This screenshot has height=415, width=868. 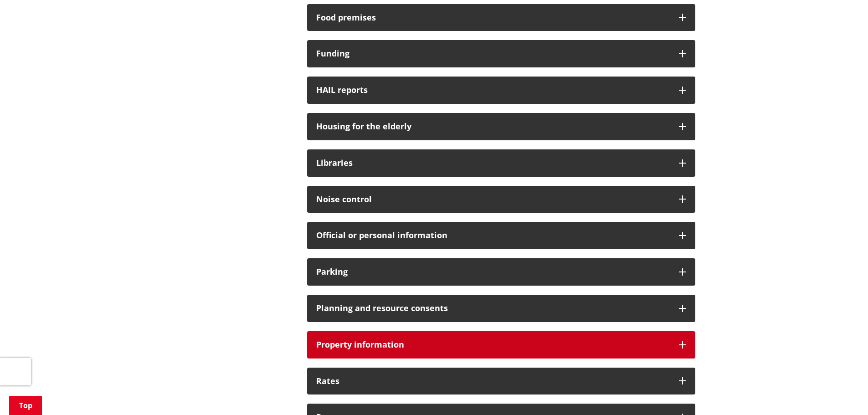 I want to click on a: Top, so click(x=25, y=406).